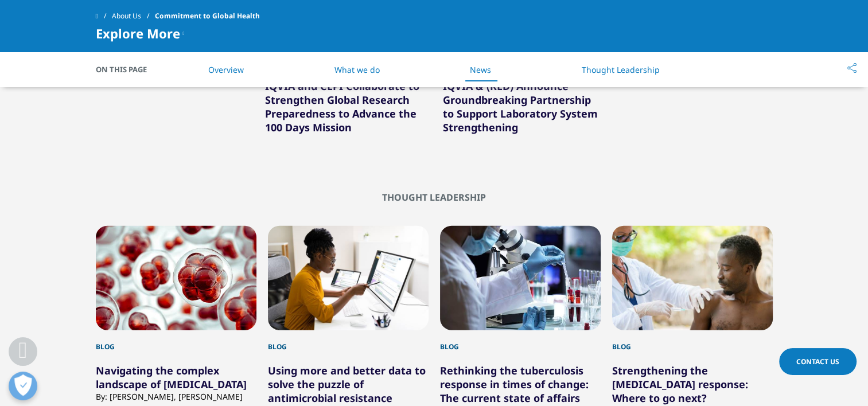 This screenshot has width=868, height=406. Describe the element at coordinates (817, 361) in the screenshot. I see `span: Contact Us` at that location.